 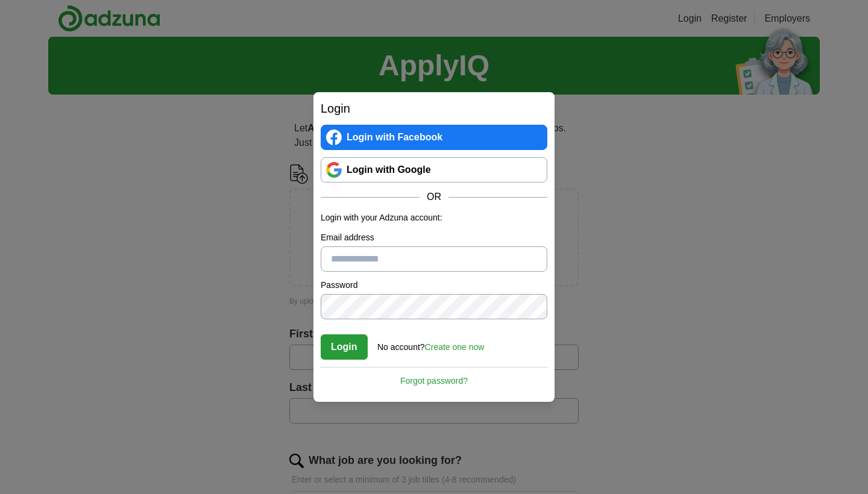 What do you see at coordinates (434, 108) in the screenshot?
I see `h2: Login` at bounding box center [434, 108].